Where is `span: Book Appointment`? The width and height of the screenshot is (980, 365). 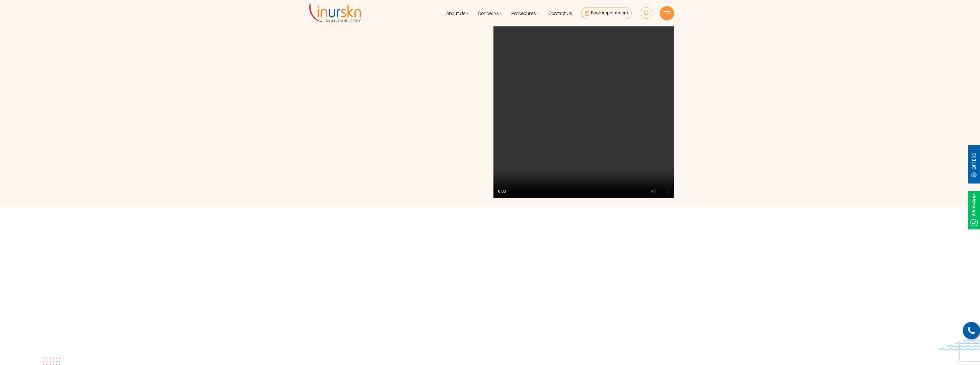
span: Book Appointment is located at coordinates (610, 13).